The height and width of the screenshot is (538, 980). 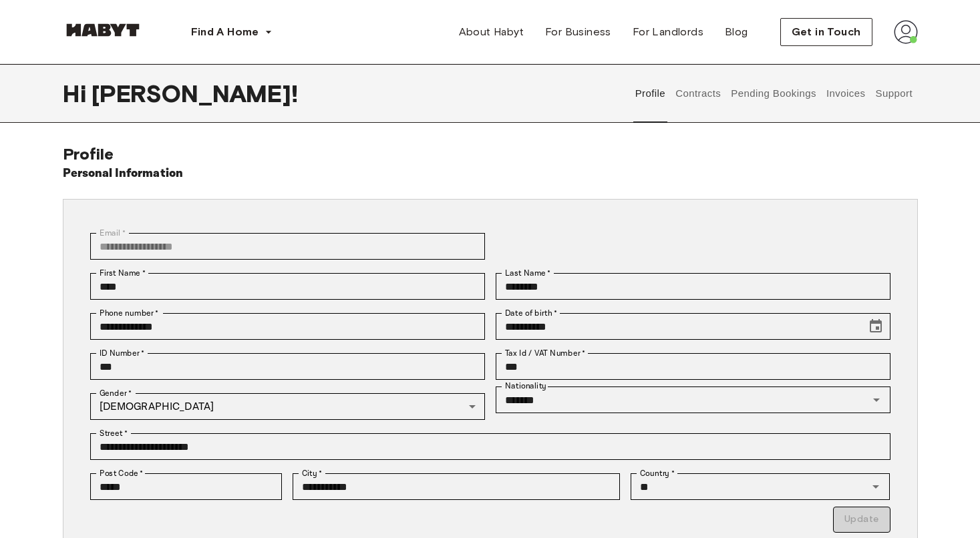 I want to click on button: Profile, so click(x=650, y=93).